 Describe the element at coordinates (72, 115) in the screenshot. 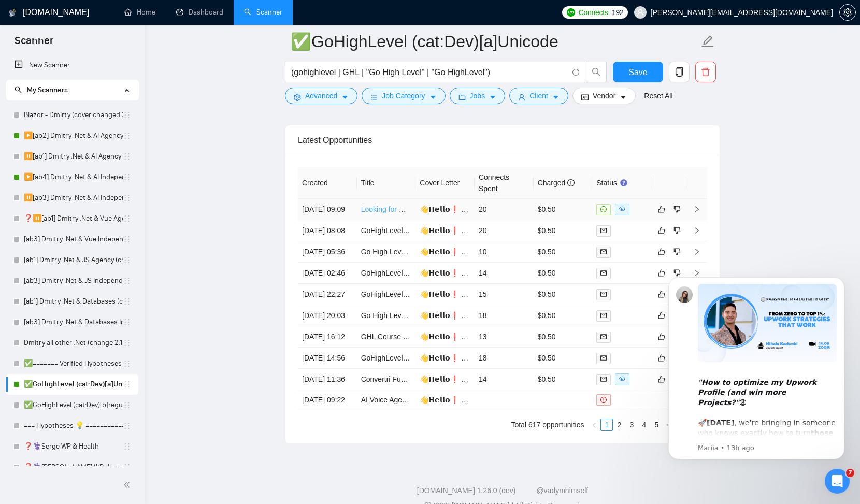

I see `li: Blazor - Dmirty (cover changed 25.03)` at that location.